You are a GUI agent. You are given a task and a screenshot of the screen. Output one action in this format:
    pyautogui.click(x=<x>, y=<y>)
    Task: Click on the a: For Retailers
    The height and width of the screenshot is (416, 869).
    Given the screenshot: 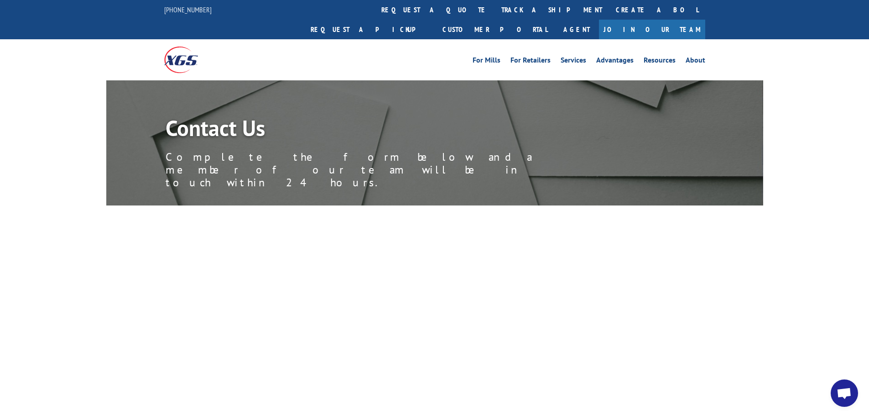 What is the action you would take?
    pyautogui.click(x=530, y=62)
    